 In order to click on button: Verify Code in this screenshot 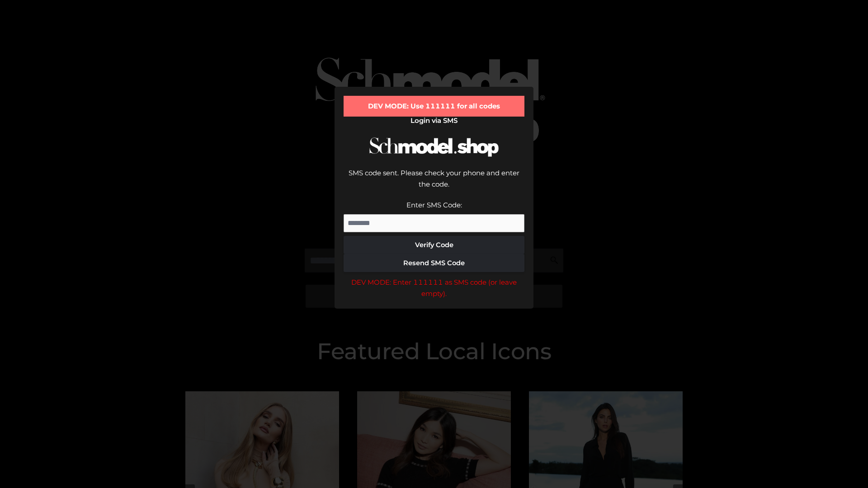, I will do `click(434, 245)`.